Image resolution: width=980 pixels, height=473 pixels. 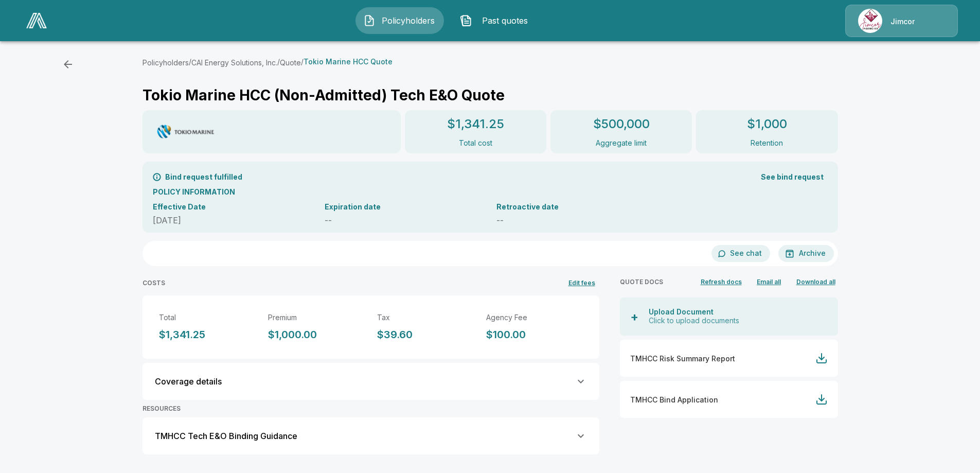 I want to click on p: Tax, so click(x=426, y=317).